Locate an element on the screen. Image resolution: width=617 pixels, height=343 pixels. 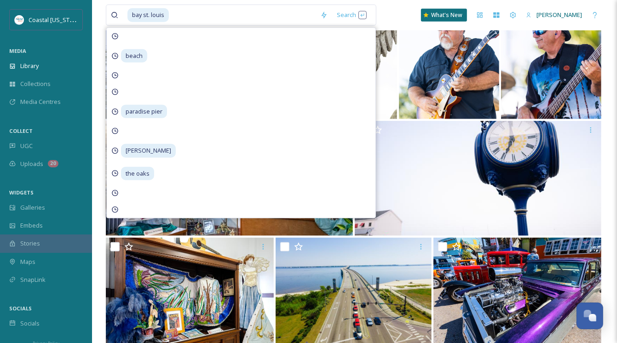
span: UGC is located at coordinates (26, 146).